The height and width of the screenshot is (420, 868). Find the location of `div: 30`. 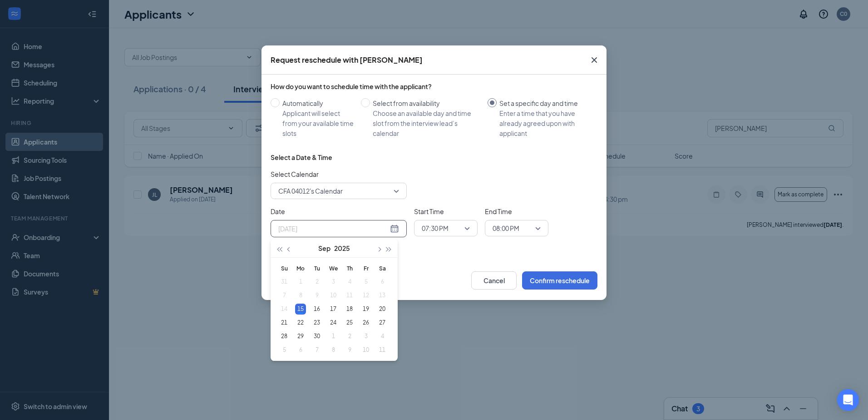

div: 30 is located at coordinates (317, 336).